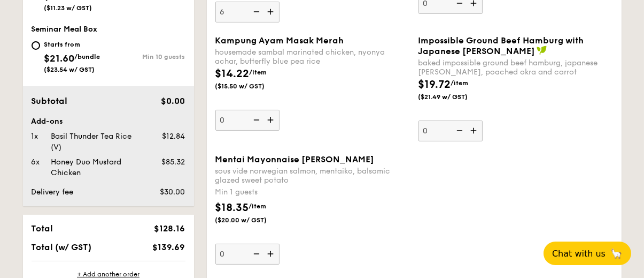  Describe the element at coordinates (542, 51) in the screenshot. I see `img: icon-vegan.f8ff3823.svg` at that location.